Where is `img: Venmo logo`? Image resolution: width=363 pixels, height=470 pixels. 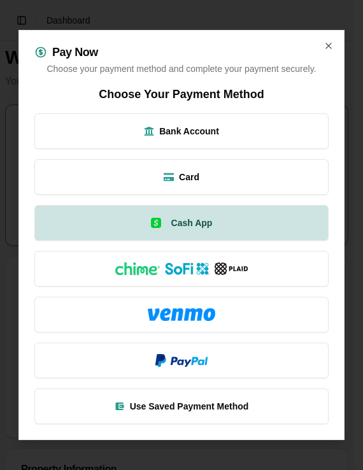
img: Venmo logo is located at coordinates (181, 315).